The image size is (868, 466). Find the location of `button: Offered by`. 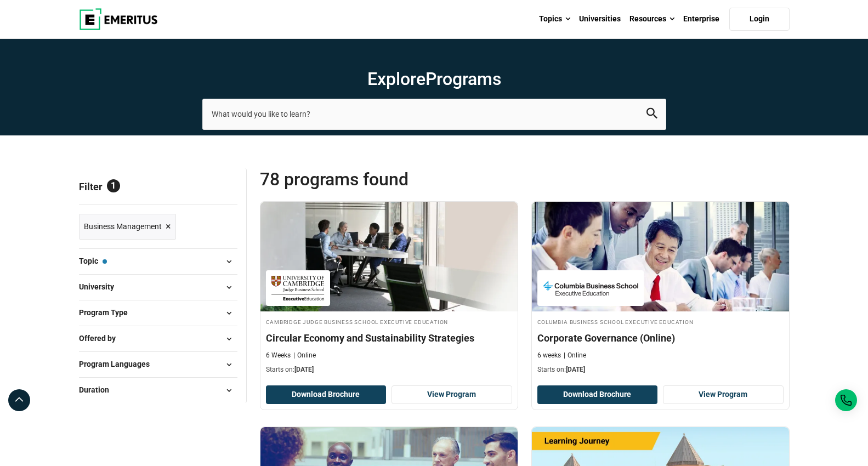

button: Offered by is located at coordinates (158, 339).